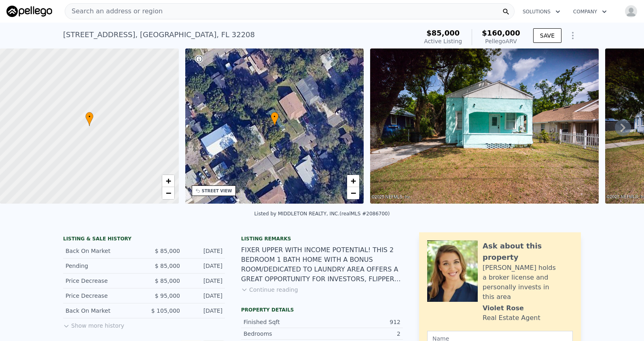 Image resolution: width=644 pixels, height=341 pixels. What do you see at coordinates (501, 41) in the screenshot?
I see `div: Pellego ARV` at bounding box center [501, 41].